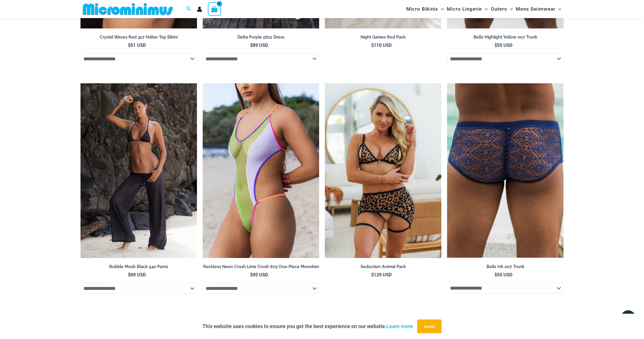 Image resolution: width=644 pixels, height=339 pixels. What do you see at coordinates (505, 268) in the screenshot?
I see `a: Bells Ink 007 Trunk` at bounding box center [505, 268].